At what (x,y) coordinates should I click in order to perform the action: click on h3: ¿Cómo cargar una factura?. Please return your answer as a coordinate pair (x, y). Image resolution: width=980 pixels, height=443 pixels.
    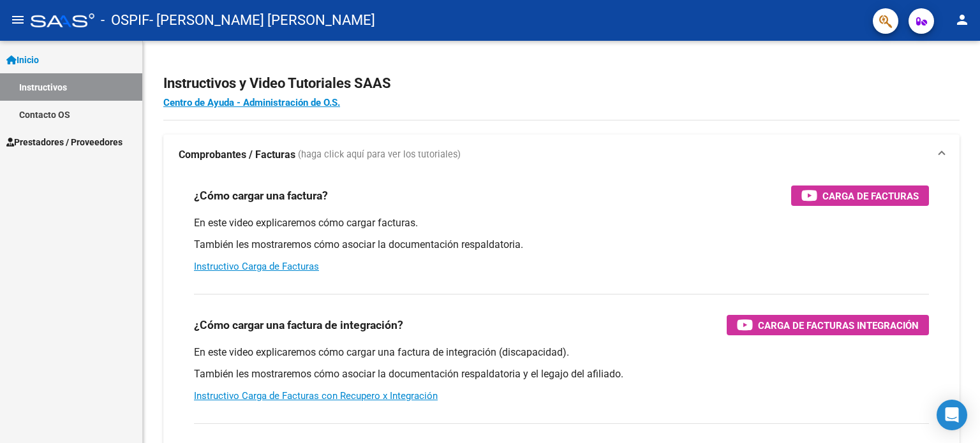
    Looking at the image, I should click on (261, 196).